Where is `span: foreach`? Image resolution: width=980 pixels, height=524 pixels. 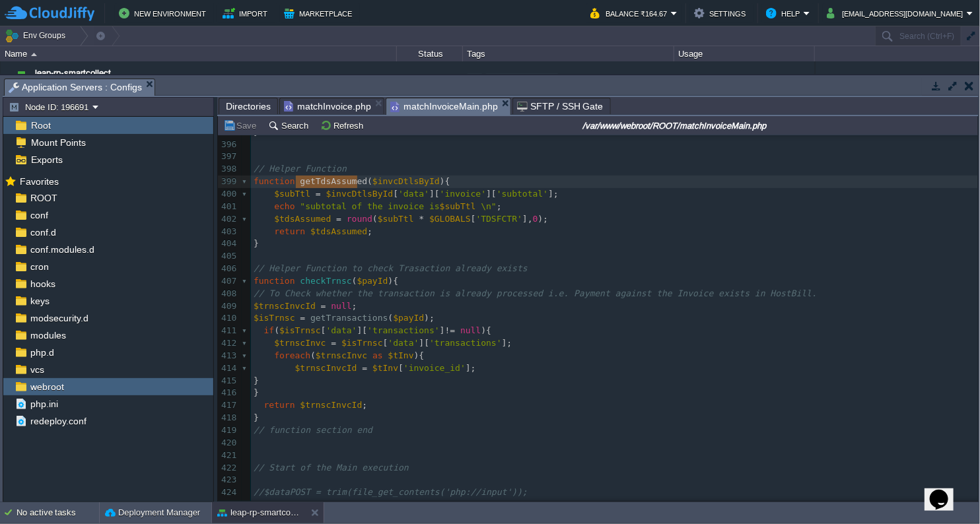
span: foreach is located at coordinates (292, 356).